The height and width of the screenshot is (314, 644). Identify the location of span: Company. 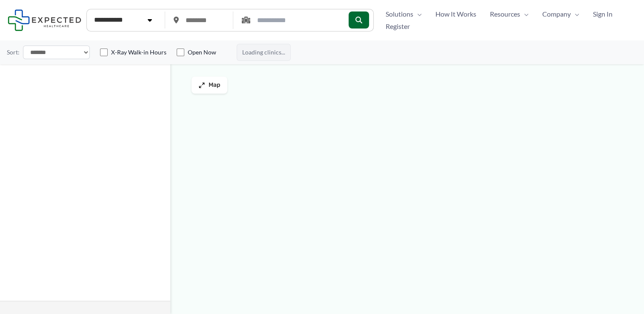
(556, 14).